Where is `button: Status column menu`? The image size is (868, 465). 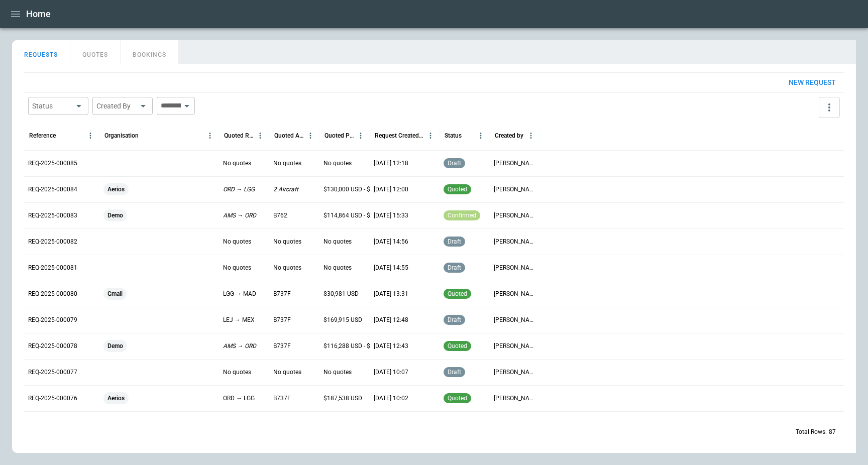 button: Status column menu is located at coordinates (480, 136).